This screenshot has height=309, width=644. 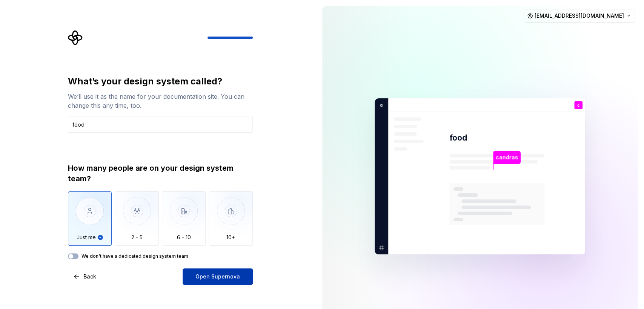 I want to click on p: c, so click(x=578, y=105).